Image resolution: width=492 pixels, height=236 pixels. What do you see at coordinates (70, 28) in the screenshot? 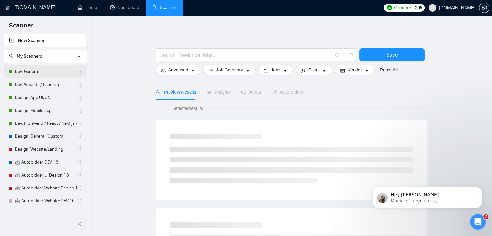
I see `p: Message from Mariia, sent 1 нед. назад` at bounding box center [70, 28].